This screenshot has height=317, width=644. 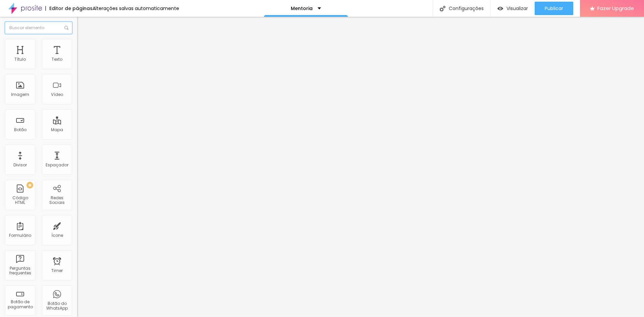 I want to click on div: Alterações salvas automaticamente, so click(x=136, y=8).